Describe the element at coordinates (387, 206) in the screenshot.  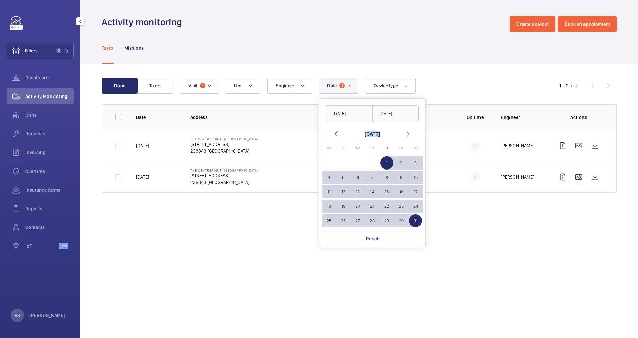
I see `span: 22` at that location.